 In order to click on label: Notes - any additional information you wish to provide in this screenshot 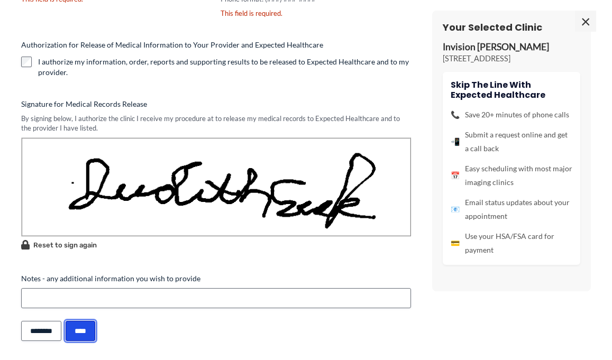, I will do `click(216, 279)`.